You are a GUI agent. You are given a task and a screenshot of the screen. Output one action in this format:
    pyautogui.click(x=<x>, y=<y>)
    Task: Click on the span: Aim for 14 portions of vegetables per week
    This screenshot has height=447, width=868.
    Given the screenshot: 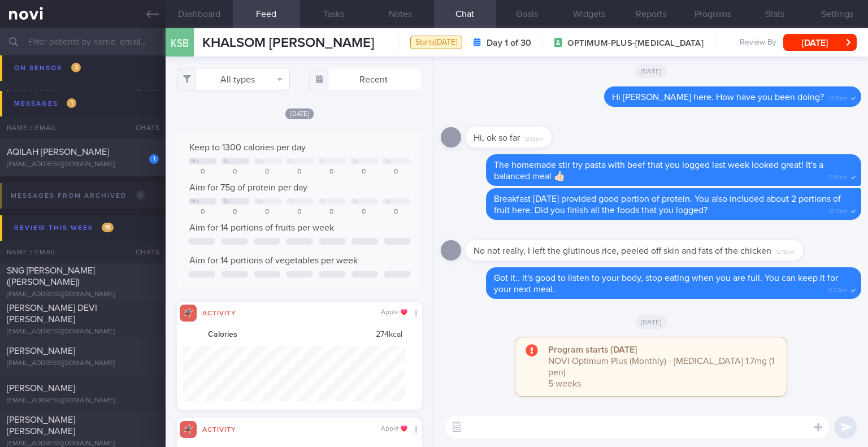 What is the action you would take?
    pyautogui.click(x=273, y=260)
    